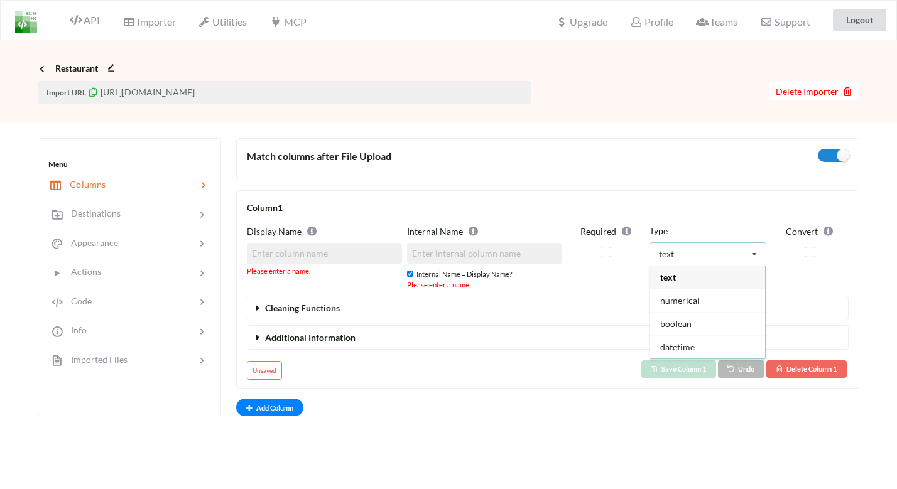 This screenshot has height=489, width=897. Describe the element at coordinates (676, 324) in the screenshot. I see `span: boolean` at that location.